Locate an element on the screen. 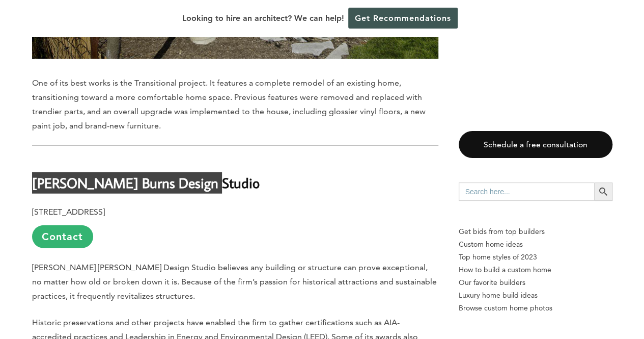 This screenshot has height=339, width=644. a: How to build a custom home is located at coordinates (535, 270).